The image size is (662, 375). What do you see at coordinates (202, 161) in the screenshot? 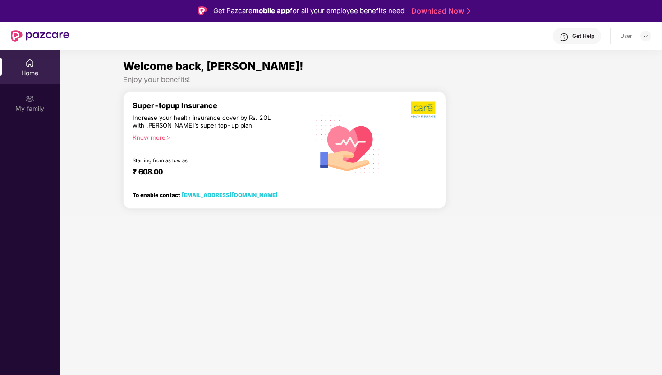
I see `div: Starting from as low as` at bounding box center [202, 161].